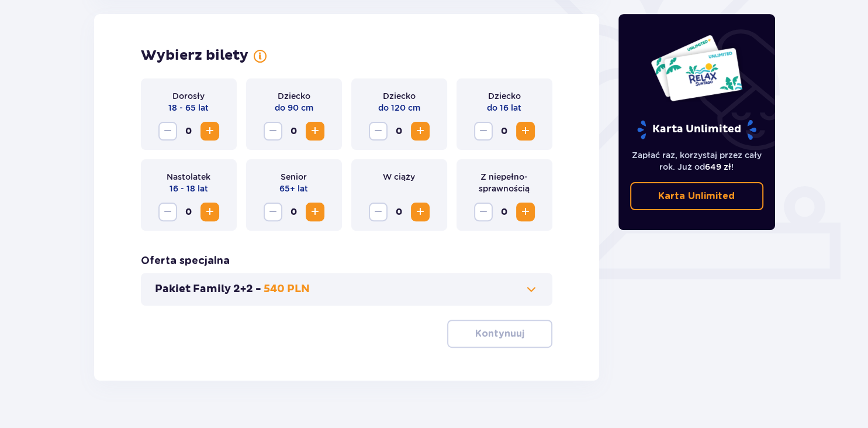 The image size is (868, 428). What do you see at coordinates (188, 96) in the screenshot?
I see `p: Dorosły` at bounding box center [188, 96].